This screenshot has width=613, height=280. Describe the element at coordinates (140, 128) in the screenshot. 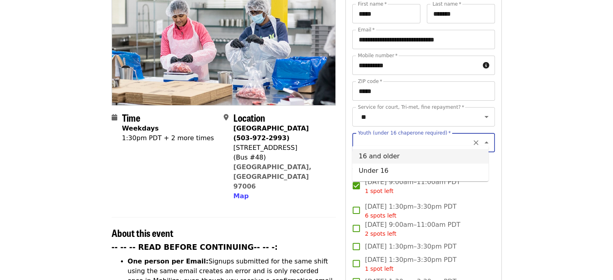

I see `strong: Weekdays` at that location.